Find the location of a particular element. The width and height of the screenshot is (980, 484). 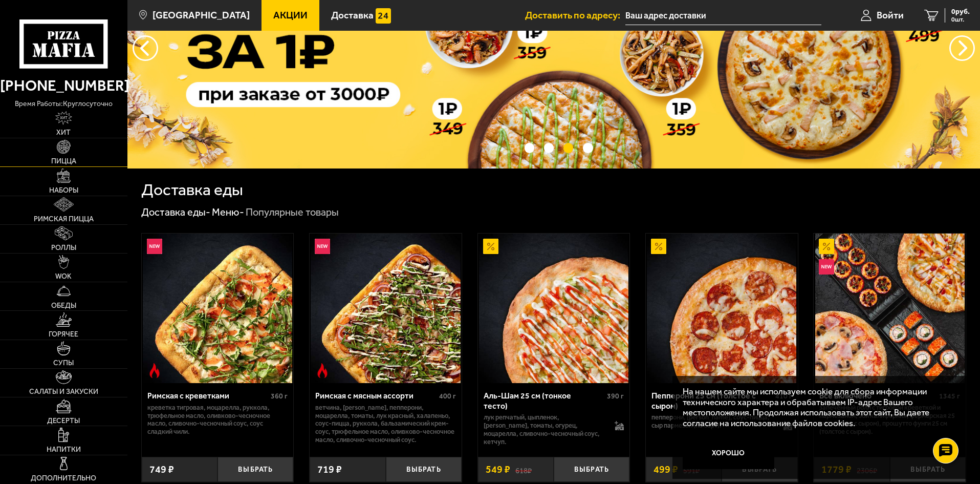

h1: Доставка еды is located at coordinates (192, 190).